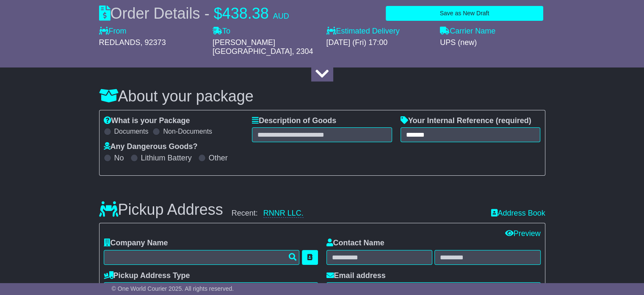 The width and height of the screenshot is (644, 295). I want to click on label: Estimated Delivery, so click(379, 32).